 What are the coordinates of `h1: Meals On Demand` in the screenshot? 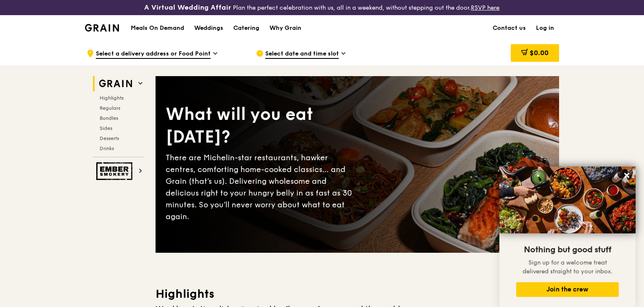 It's located at (157, 28).